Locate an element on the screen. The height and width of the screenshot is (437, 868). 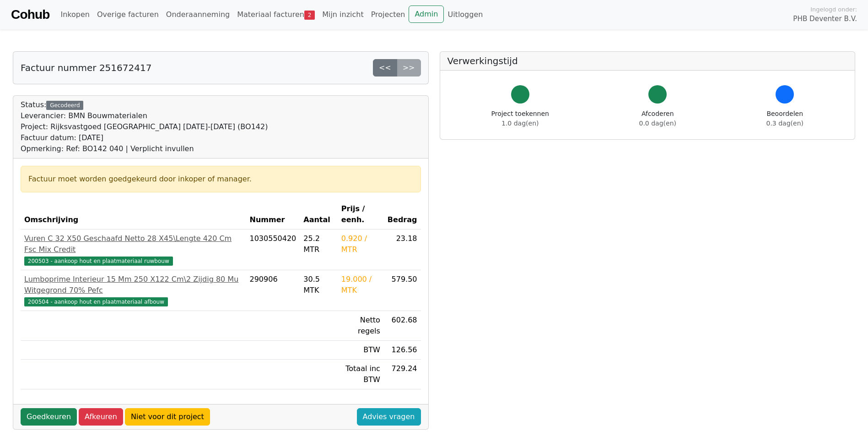
a: Advies vragen is located at coordinates (389, 417).